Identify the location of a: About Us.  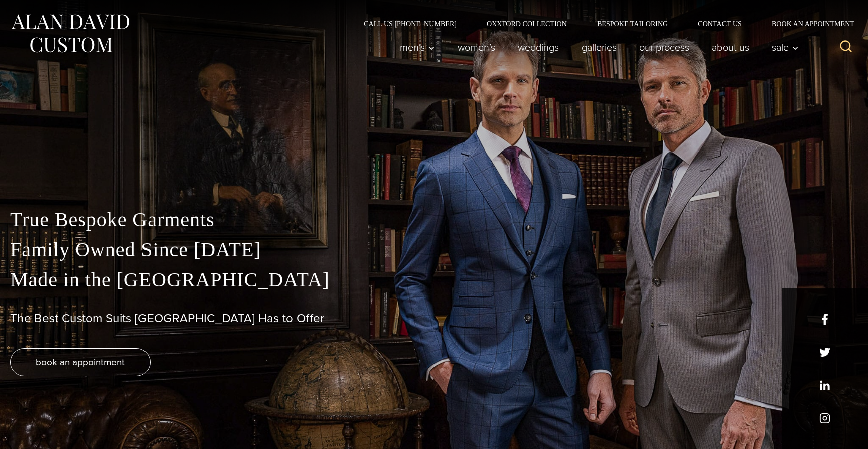
(730, 47).